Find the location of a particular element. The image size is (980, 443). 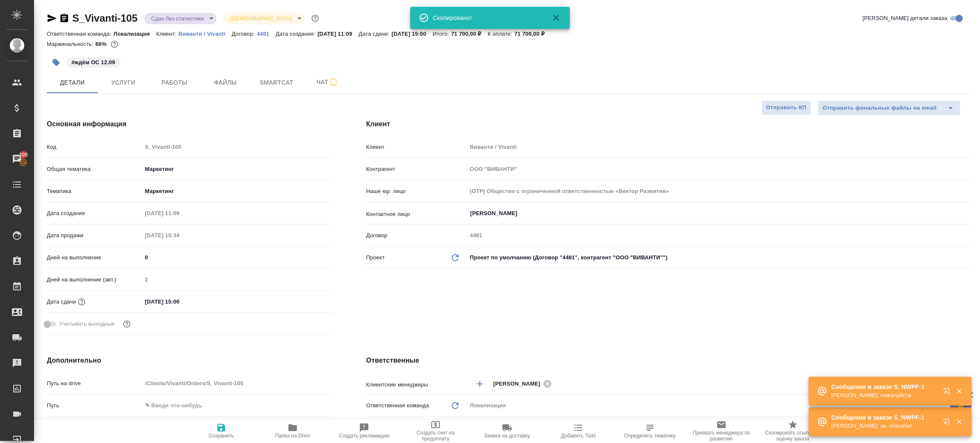

p: Дата продажи is located at coordinates (95, 236).